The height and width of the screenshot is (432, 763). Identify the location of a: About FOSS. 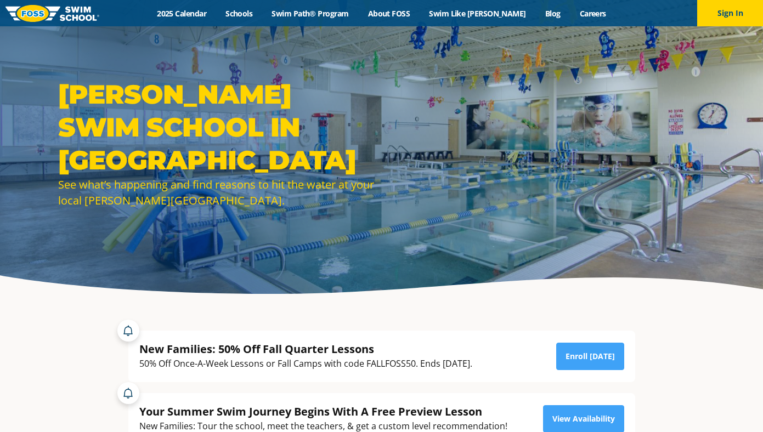
(389, 13).